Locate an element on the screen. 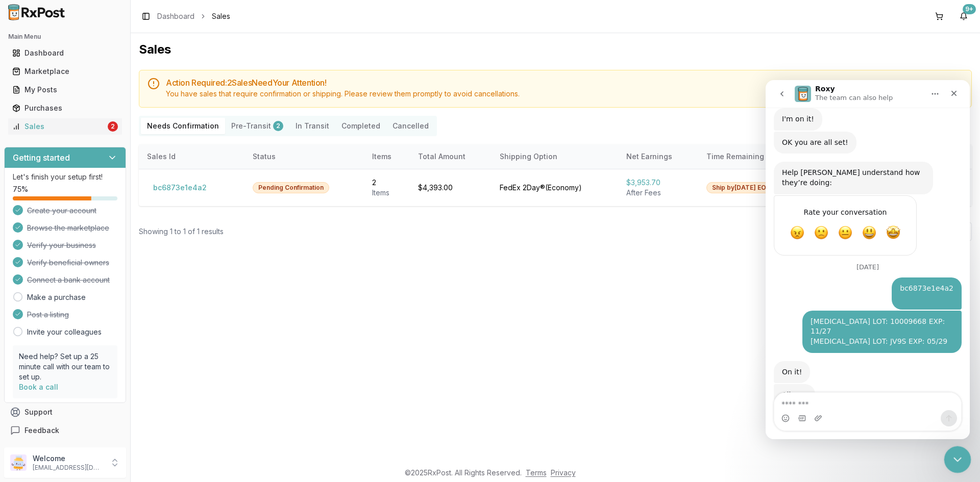 Image resolution: width=980 pixels, height=482 pixels. div: Showing 1 to 1 of 1 results is located at coordinates (181, 231).